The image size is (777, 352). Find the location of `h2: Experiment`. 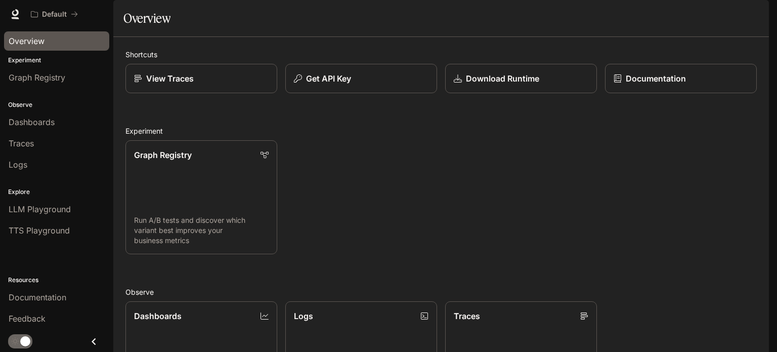

h2: Experiment is located at coordinates (441, 131).